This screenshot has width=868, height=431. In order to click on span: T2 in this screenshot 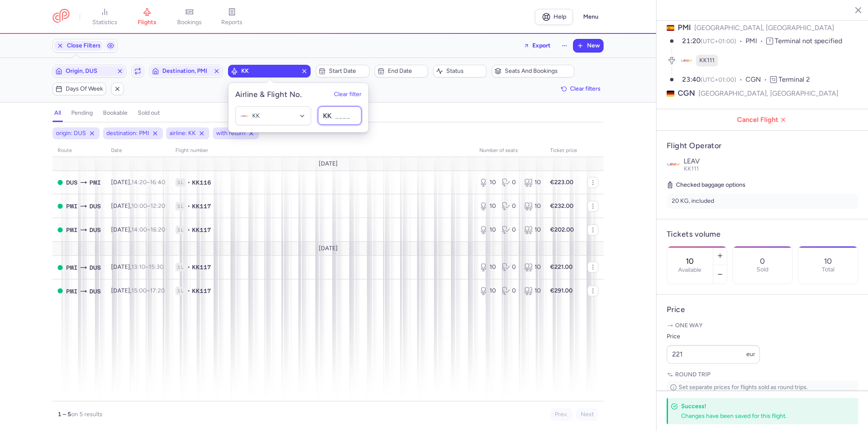, I will do `click(774, 80)`.